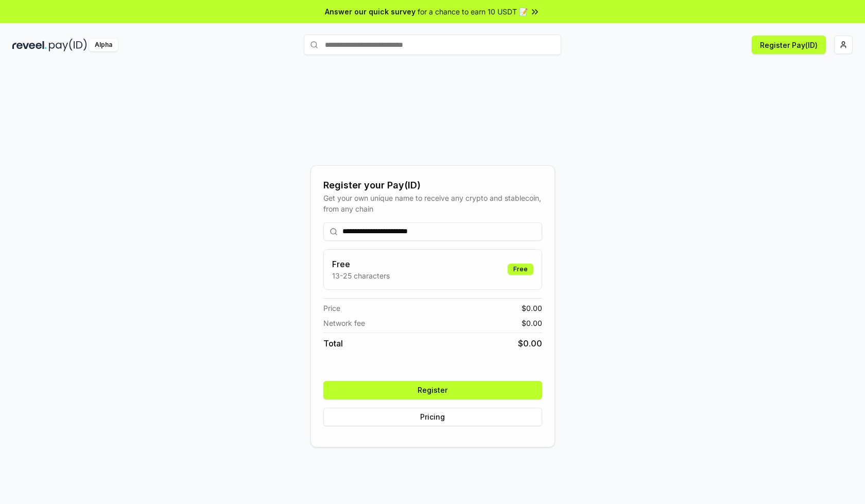 This screenshot has height=504, width=865. Describe the element at coordinates (333, 344) in the screenshot. I see `span: Total` at that location.